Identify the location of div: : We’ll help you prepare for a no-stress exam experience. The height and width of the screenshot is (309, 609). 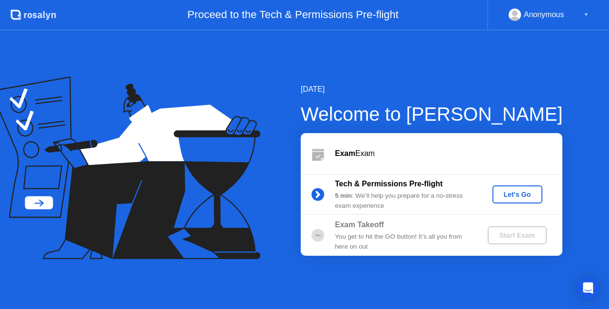
(403, 201).